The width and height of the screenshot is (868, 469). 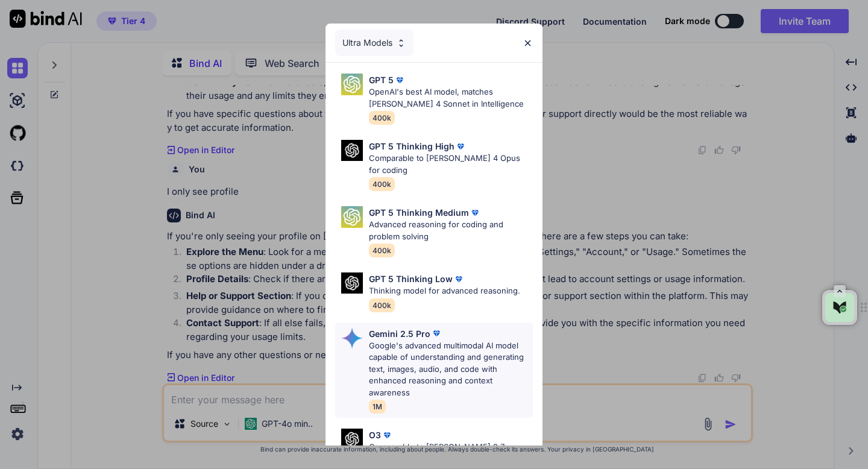 I want to click on div: Ultra Models, so click(x=374, y=43).